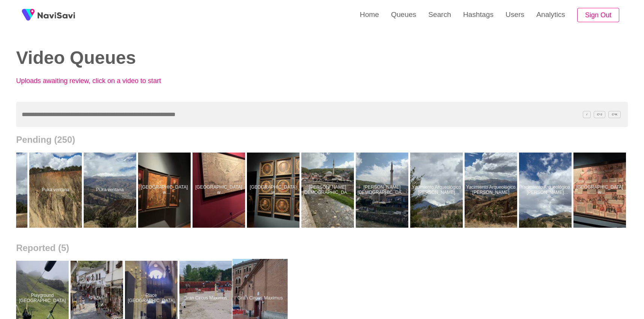  Describe the element at coordinates (322, 248) in the screenshot. I see `h2: Reported (5)` at that location.